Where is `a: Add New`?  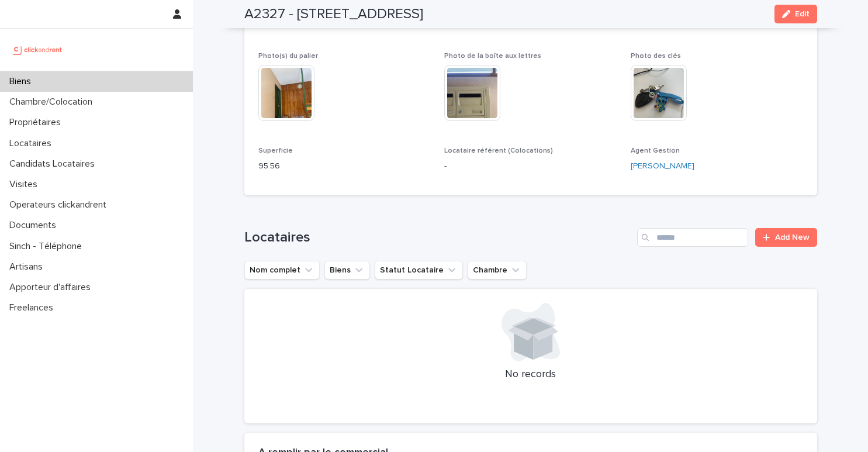 a: Add New is located at coordinates (785, 237).